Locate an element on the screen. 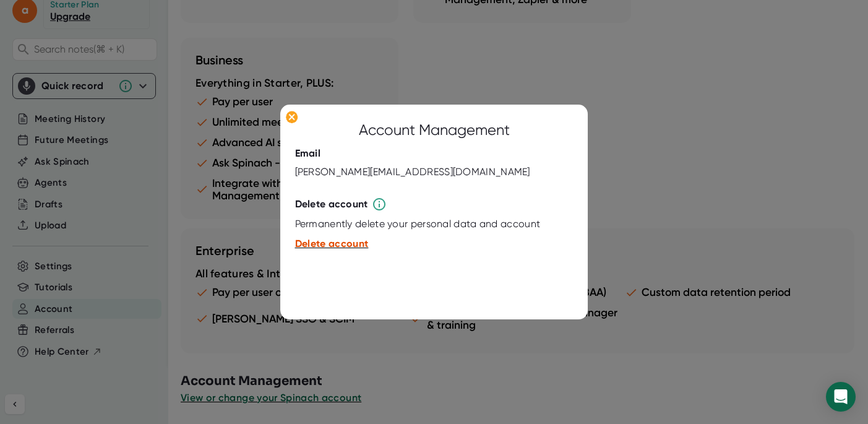  div: Permanently delete your personal data and account is located at coordinates (417, 225).